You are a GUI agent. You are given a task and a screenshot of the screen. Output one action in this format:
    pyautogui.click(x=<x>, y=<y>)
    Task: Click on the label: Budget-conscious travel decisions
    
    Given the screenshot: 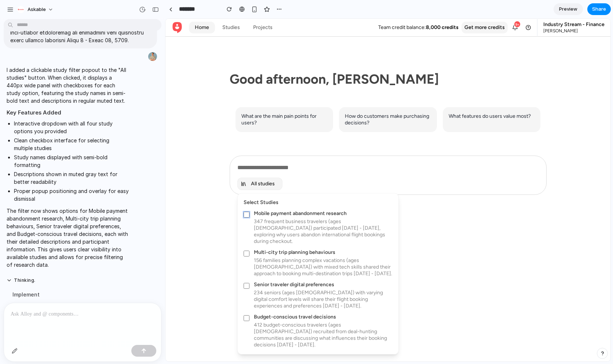 What is the action you would take?
    pyautogui.click(x=158, y=298)
    